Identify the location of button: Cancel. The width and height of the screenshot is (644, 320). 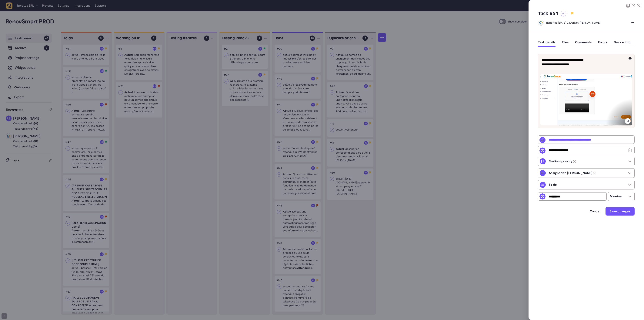
(595, 212).